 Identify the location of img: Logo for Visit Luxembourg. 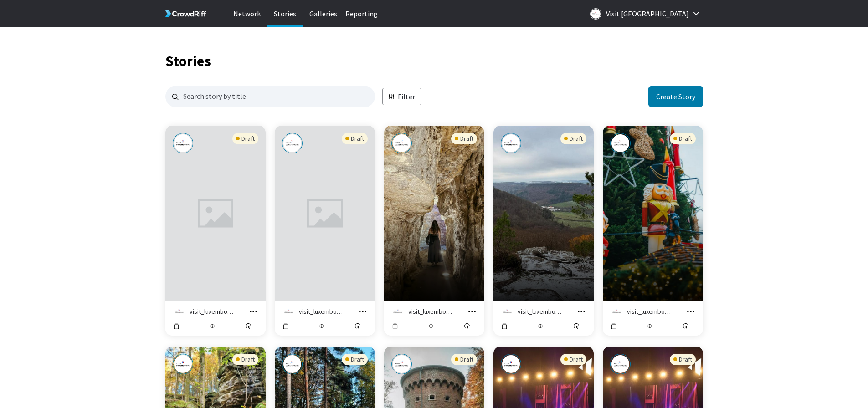
(596, 14).